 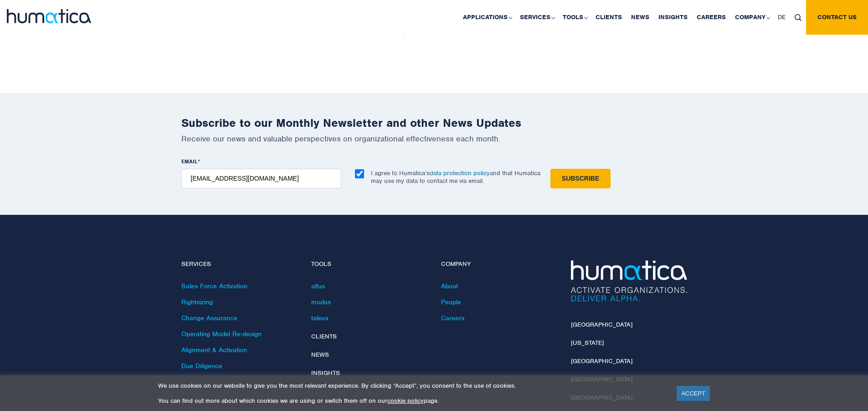 I want to click on a: Insights, so click(x=325, y=372).